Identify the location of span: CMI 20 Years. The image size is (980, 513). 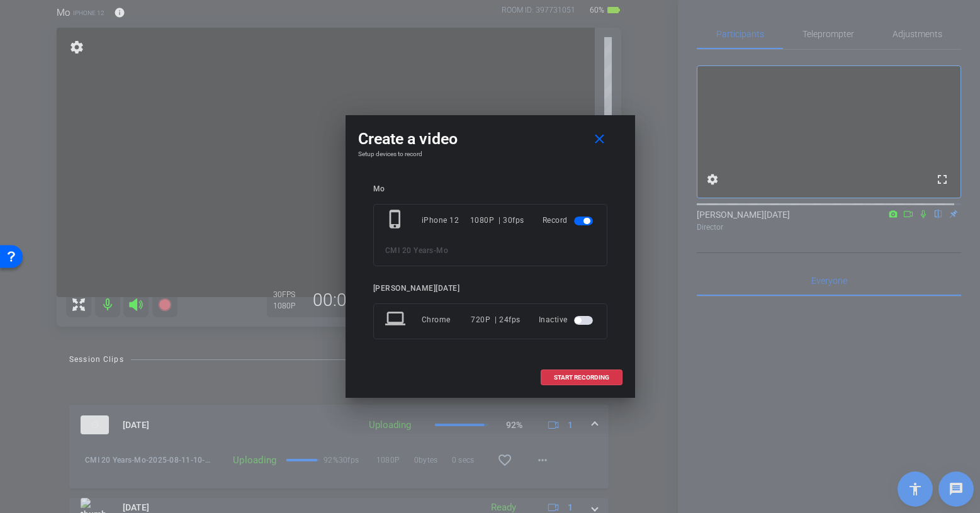
(409, 251).